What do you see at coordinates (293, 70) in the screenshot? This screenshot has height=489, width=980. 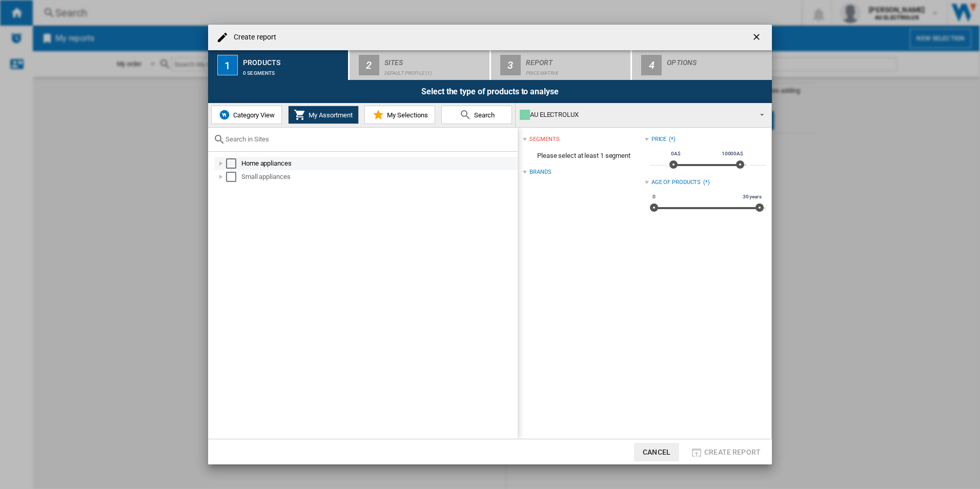 I see `div: 0 segments` at bounding box center [293, 70].